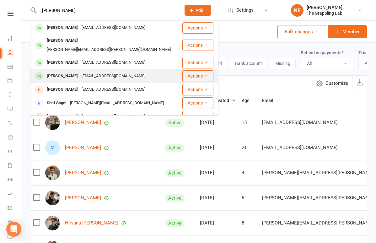  Describe the element at coordinates (52, 223) in the screenshot. I see `img: Nirvana` at that location.